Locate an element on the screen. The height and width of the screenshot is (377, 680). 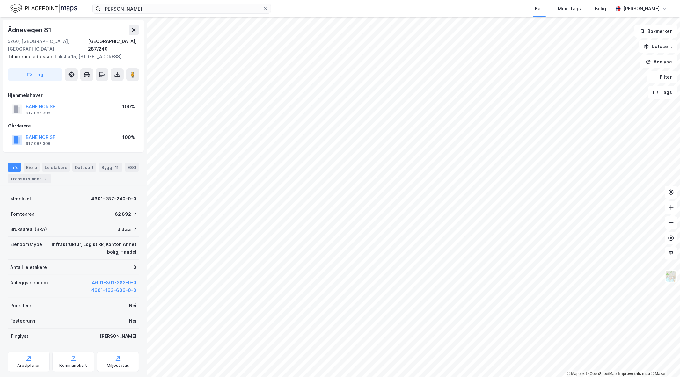
div: Kart is located at coordinates (540, 9).